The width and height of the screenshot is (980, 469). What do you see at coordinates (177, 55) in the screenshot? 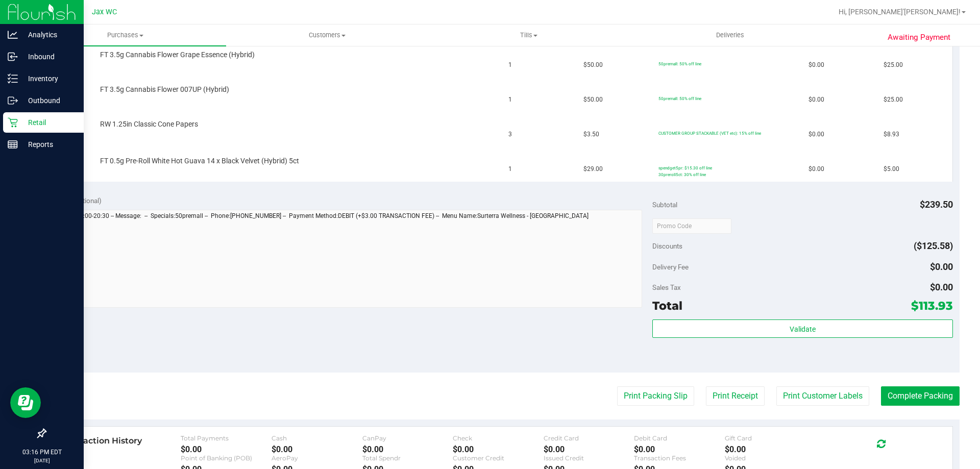
I see `span: FT 3.5g Cannabis Flower Grape Essence (Hybrid)` at bounding box center [177, 55].